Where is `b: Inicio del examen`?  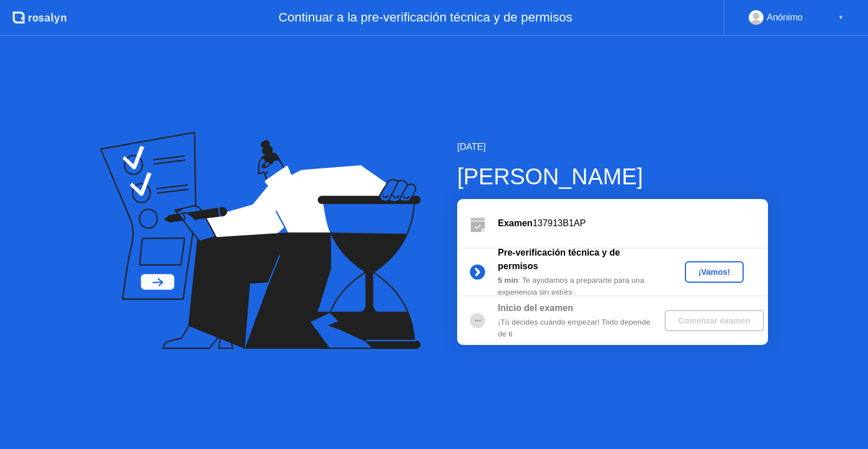
b: Inicio del examen is located at coordinates (535, 308).